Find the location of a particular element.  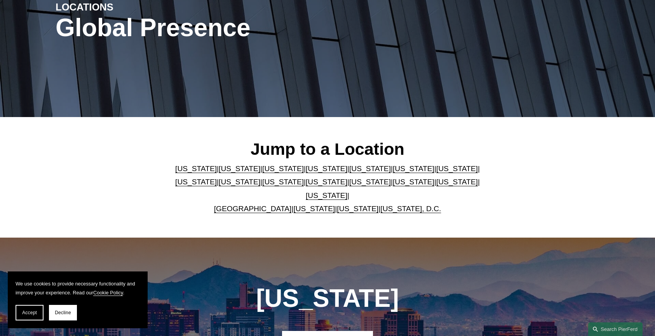

button: Accept is located at coordinates (30, 312).